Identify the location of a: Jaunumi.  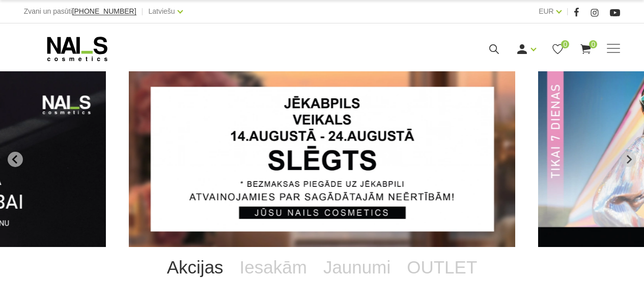
(357, 267).